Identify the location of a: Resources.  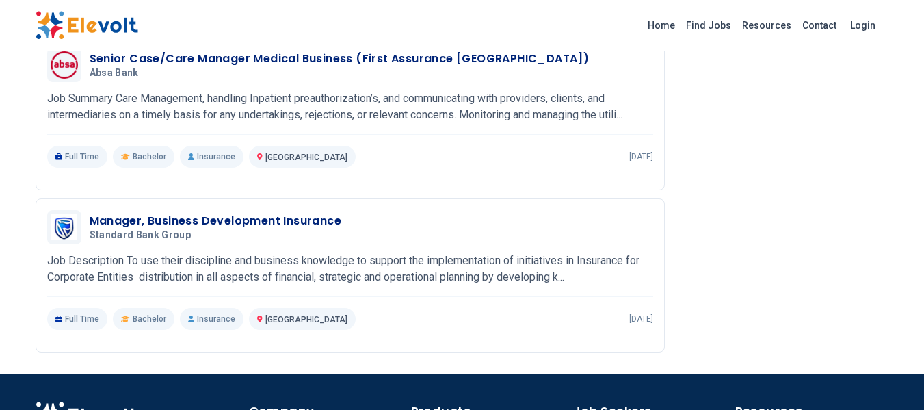
(767, 25).